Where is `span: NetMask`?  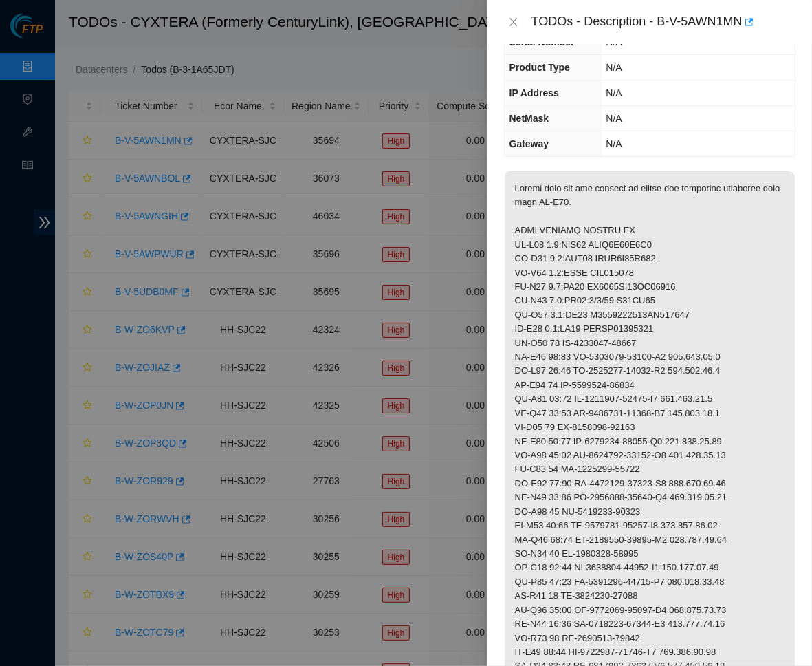 span: NetMask is located at coordinates (530, 118).